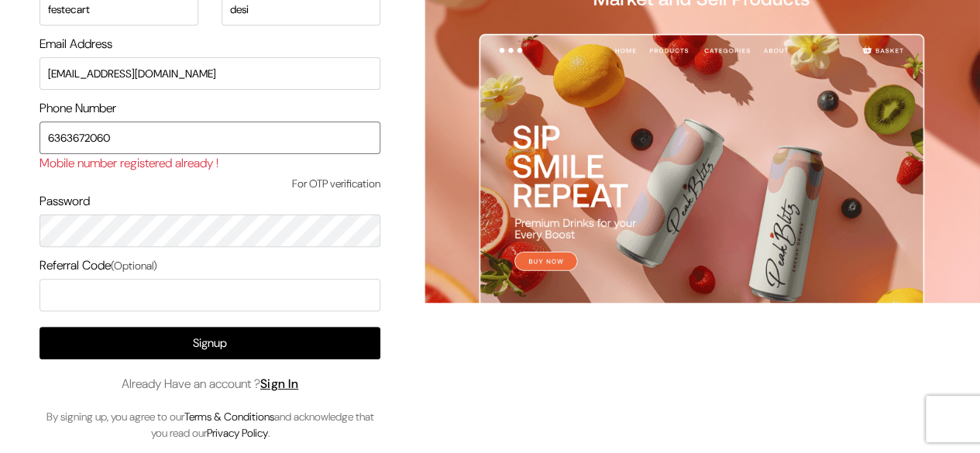  Describe the element at coordinates (134, 266) in the screenshot. I see `span: (Optional)` at that location.